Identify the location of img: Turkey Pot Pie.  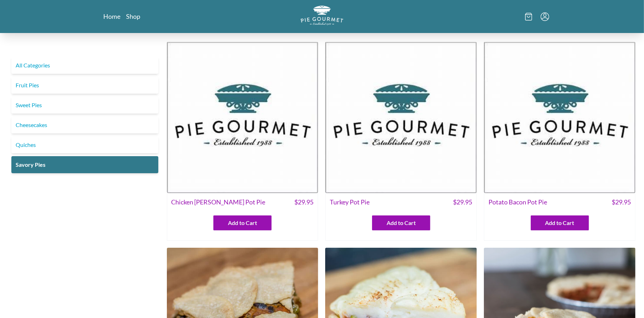
(401, 117).